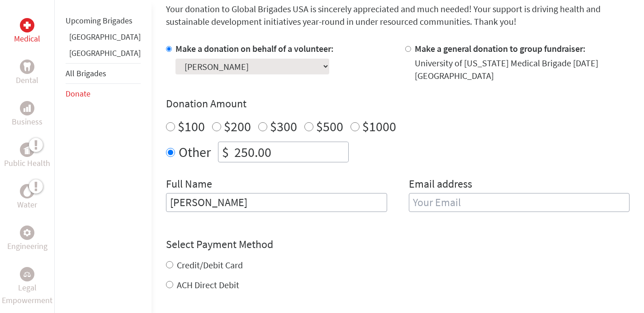 This screenshot has height=313, width=644. What do you see at coordinates (208, 285) in the screenshot?
I see `label: ACH Direct Debit` at bounding box center [208, 285].